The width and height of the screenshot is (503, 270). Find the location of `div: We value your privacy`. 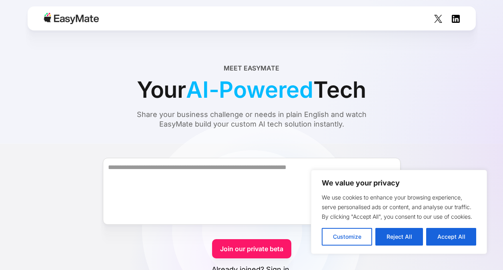

div: We value your privacy is located at coordinates (399, 212).